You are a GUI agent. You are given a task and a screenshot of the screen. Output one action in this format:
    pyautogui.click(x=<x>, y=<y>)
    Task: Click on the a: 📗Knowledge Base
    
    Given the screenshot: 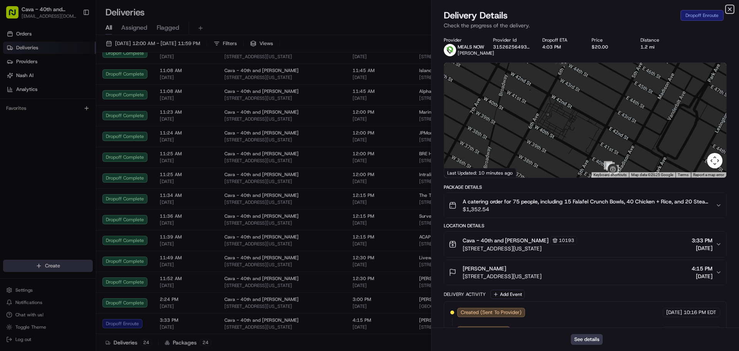 What is the action you would take?
    pyautogui.click(x=33, y=176)
    